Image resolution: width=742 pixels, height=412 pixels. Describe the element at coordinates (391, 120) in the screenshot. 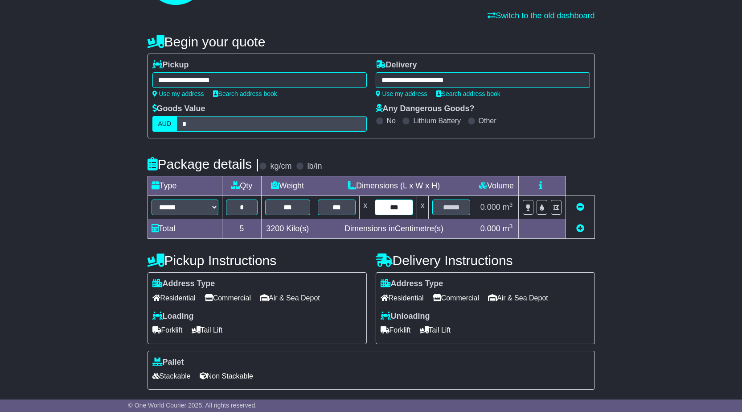

I see `label: No` at that location.